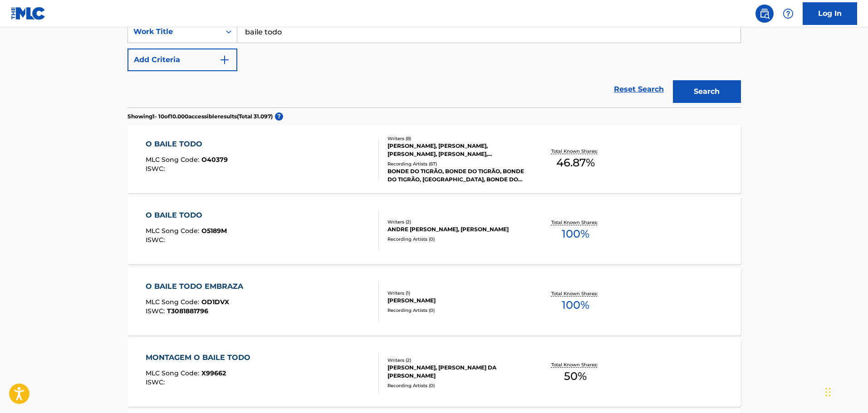 The width and height of the screenshot is (868, 413). I want to click on span: 46.87 %, so click(575, 163).